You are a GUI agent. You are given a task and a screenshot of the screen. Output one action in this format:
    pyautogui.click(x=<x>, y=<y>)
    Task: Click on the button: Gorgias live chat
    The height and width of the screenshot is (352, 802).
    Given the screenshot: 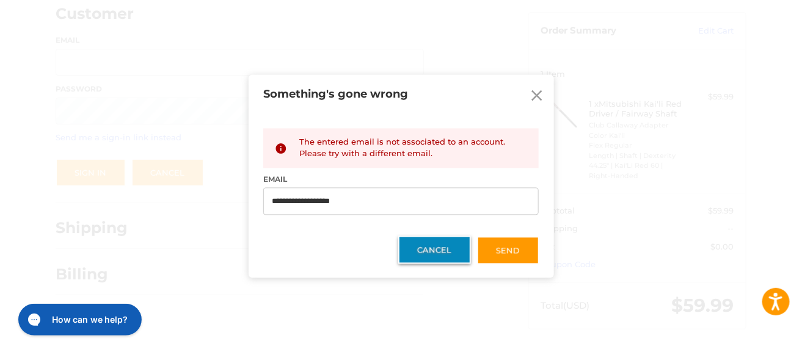 What is the action you would take?
    pyautogui.click(x=68, y=20)
    